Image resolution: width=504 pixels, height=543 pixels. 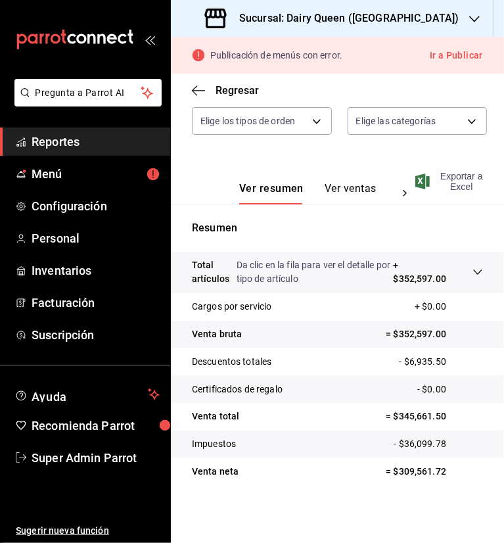 I want to click on p: Impuestos, so click(x=214, y=444).